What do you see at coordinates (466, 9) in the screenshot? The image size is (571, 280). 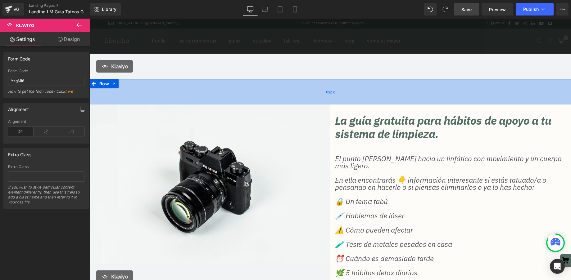 I see `span: Save` at bounding box center [466, 9].